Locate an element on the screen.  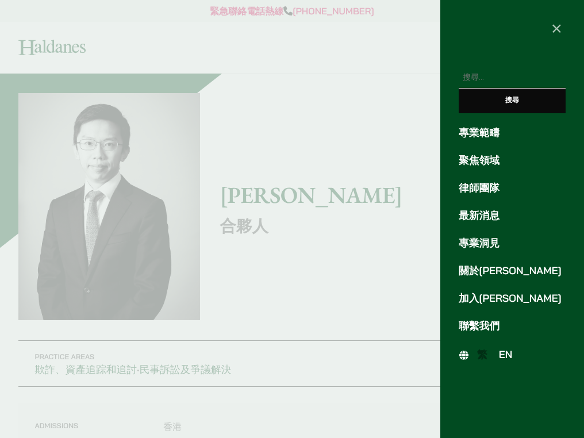
a: 專業範疇 is located at coordinates (512, 133).